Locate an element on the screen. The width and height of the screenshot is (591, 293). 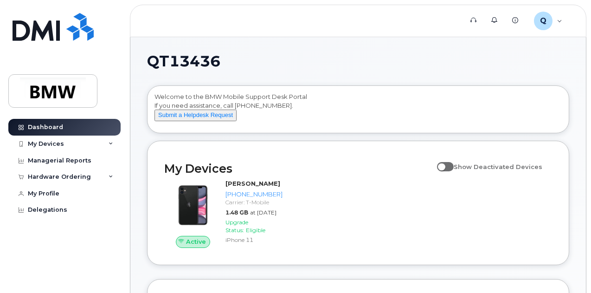
input: Show Deactivated Devices is located at coordinates (441, 161).